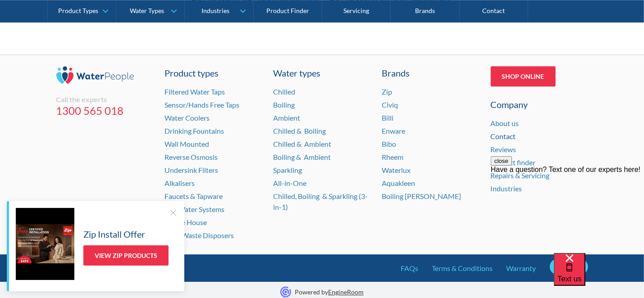  Describe the element at coordinates (396, 170) in the screenshot. I see `a: Waterlux` at that location.